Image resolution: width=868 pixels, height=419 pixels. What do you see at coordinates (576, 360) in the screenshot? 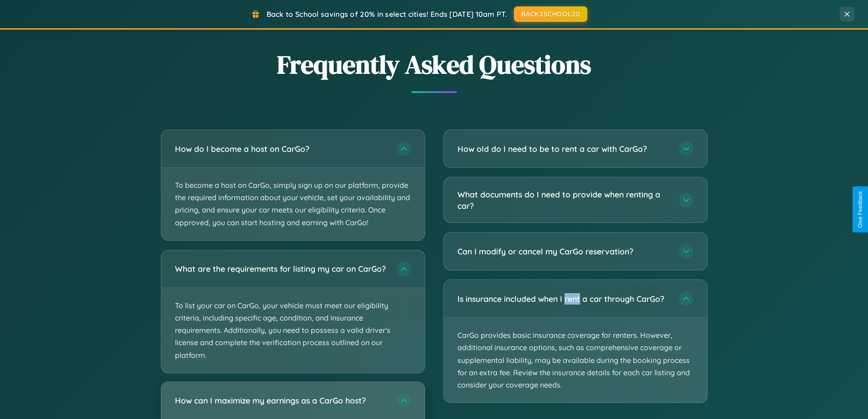
I see `p: CarGo provides basic insurance coverage for renters. However, additional insurance options, such ...` at bounding box center [576, 360].